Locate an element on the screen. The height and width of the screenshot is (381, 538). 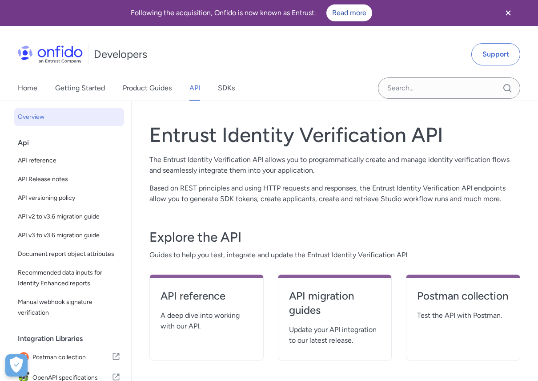
span: API versioning policy is located at coordinates (69, 198).